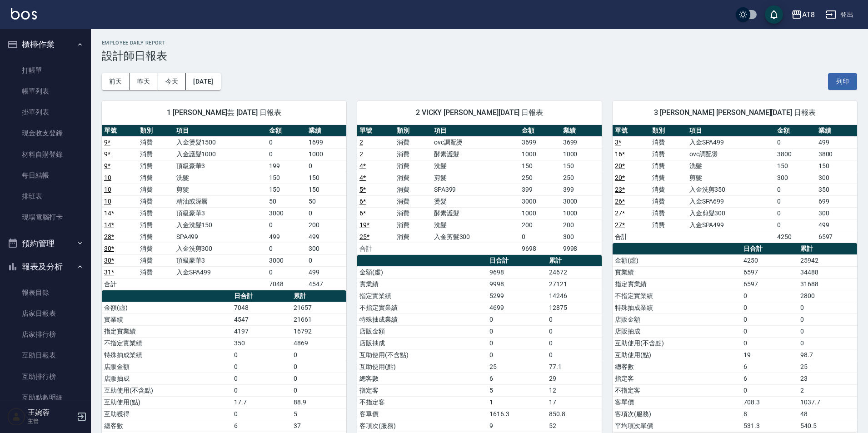 The image size is (868, 433). Describe the element at coordinates (45, 377) in the screenshot. I see `a: 互助排行榜` at that location.